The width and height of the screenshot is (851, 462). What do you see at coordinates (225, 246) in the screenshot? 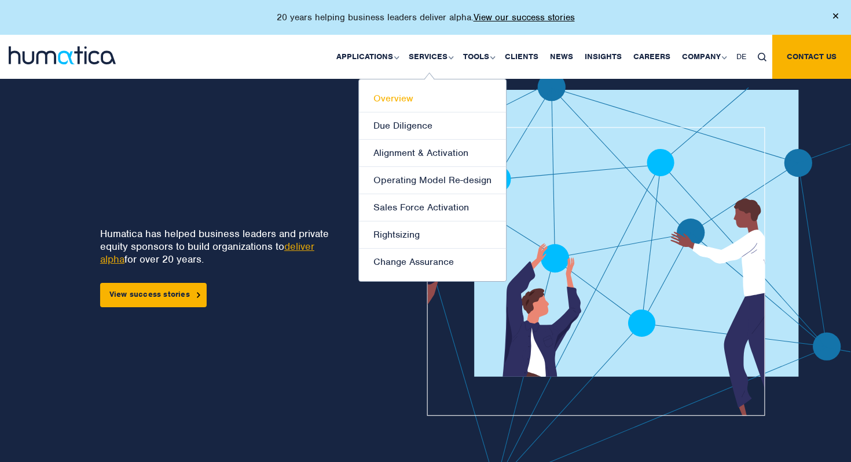
I see `p: Humatica has helped business leaders and private equity sponsors to build organizations to for ov...` at bounding box center [225, 246].